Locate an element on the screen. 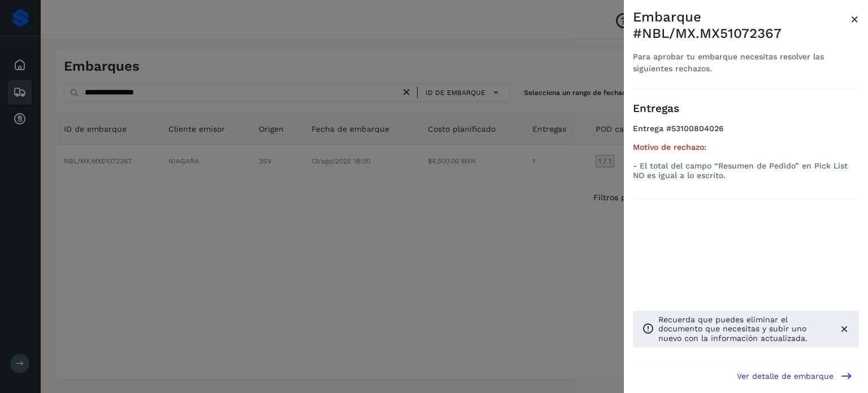 This screenshot has height=393, width=868. div: Para aprobar tu embarque necesitas resolver las siguientes rechazos. is located at coordinates (741, 63).